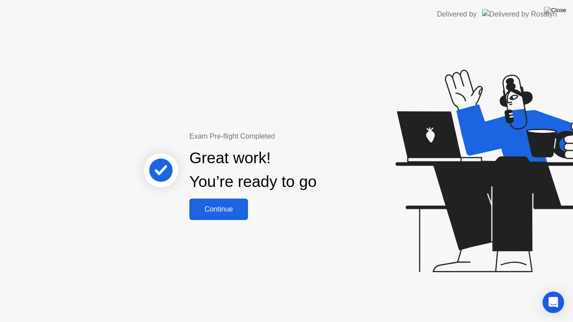  Describe the element at coordinates (218, 209) in the screenshot. I see `button: Continue` at that location.